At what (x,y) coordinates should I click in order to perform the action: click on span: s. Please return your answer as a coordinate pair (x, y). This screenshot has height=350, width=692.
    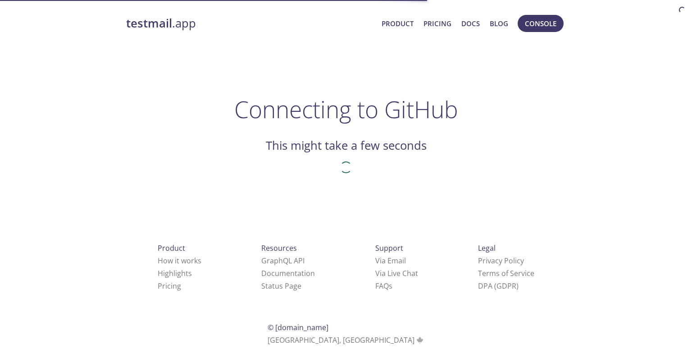
    Looking at the image, I should click on (391, 286).